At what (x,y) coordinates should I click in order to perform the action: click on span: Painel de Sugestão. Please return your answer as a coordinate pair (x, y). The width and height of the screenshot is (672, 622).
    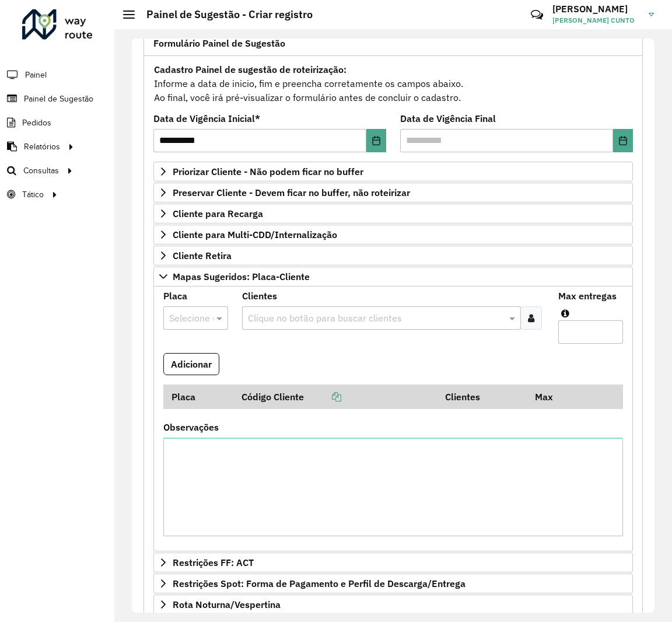
    Looking at the image, I should click on (58, 99).